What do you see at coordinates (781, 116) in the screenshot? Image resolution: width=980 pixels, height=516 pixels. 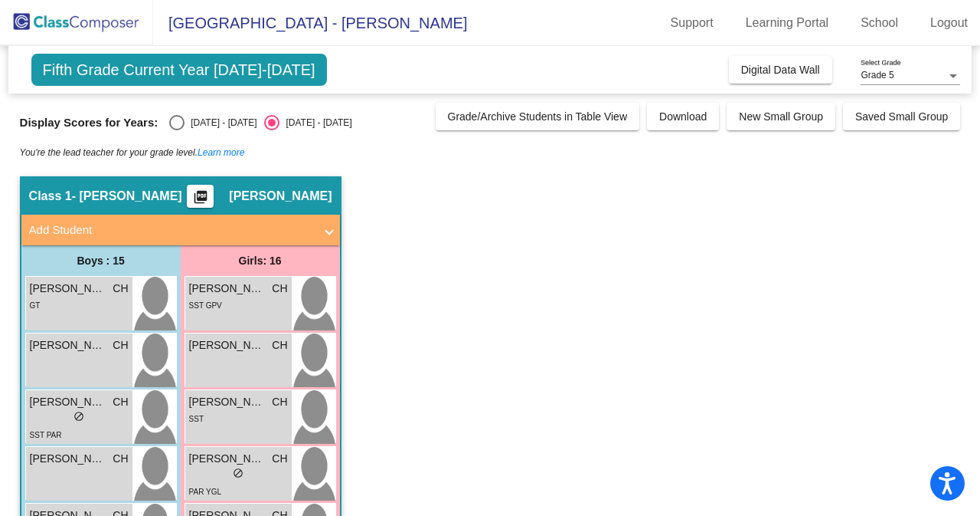 I see `button: New Small Group` at bounding box center [781, 116].